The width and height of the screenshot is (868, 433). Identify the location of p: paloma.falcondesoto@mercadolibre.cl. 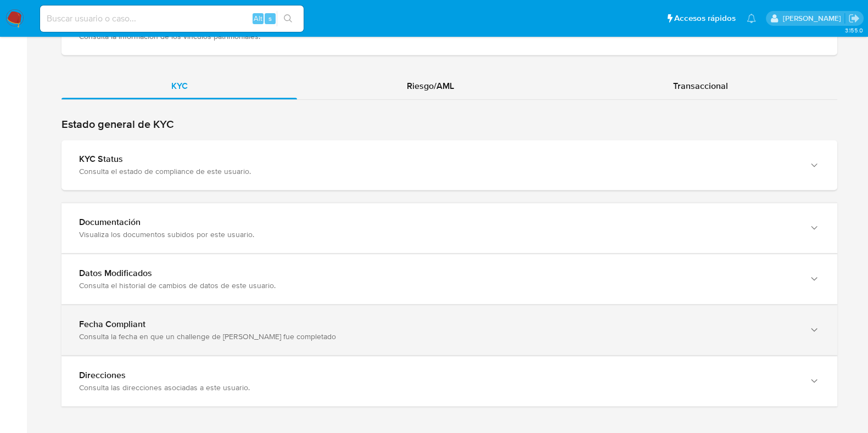
(813, 18).